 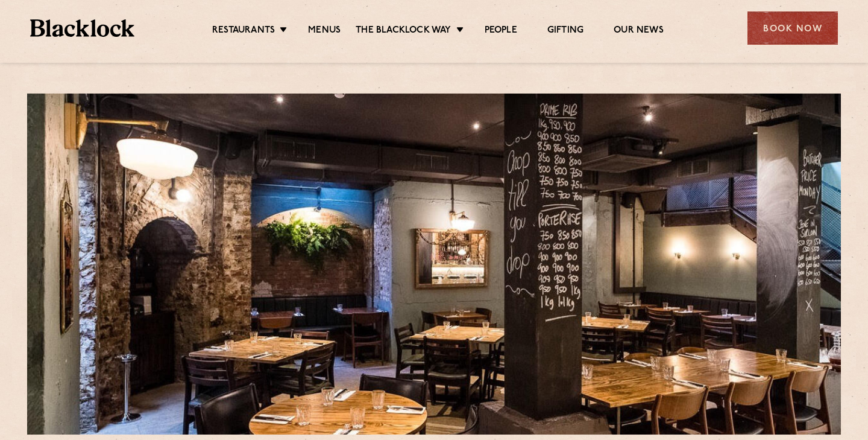 I want to click on a: Our News, so click(x=638, y=32).